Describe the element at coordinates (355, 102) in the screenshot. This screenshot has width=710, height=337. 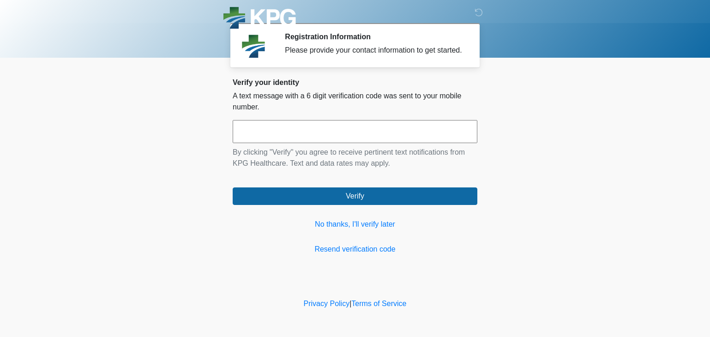
I see `p: A text message with a 6 digit verification code was sent to your mobile number.` at that location.